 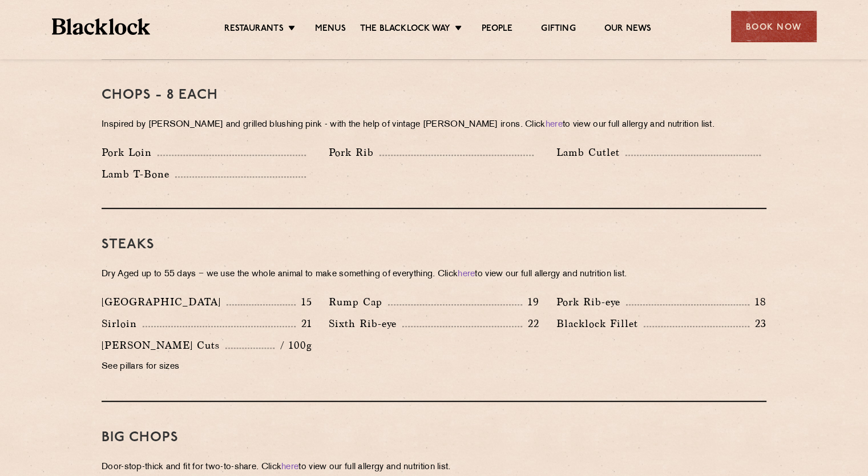 What do you see at coordinates (627, 30) in the screenshot?
I see `a: Our News` at bounding box center [627, 30].